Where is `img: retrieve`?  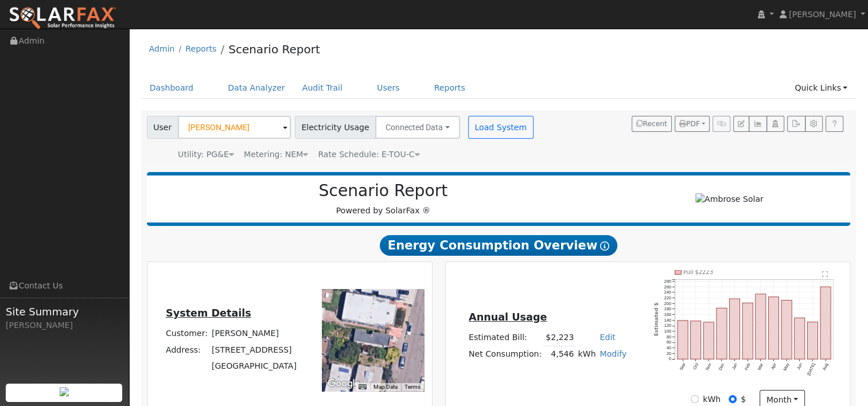
img: retrieve is located at coordinates (64, 392).